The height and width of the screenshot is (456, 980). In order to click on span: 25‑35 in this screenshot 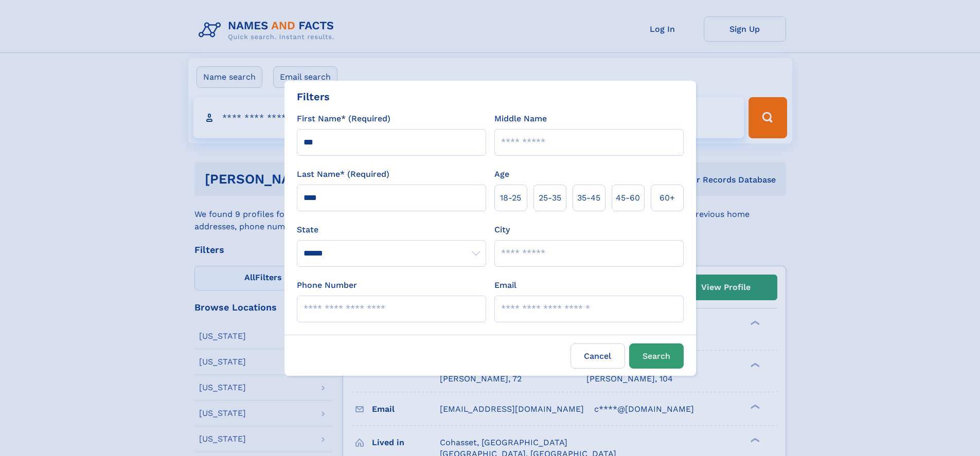, I will do `click(550, 198)`.